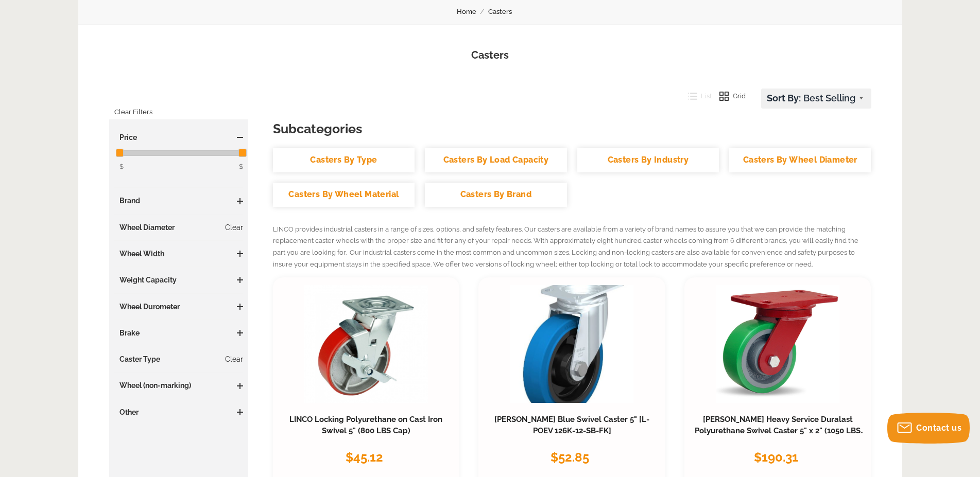 The image size is (980, 477). What do you see at coordinates (179, 254) in the screenshot?
I see `h3: Wheel Width` at bounding box center [179, 254].